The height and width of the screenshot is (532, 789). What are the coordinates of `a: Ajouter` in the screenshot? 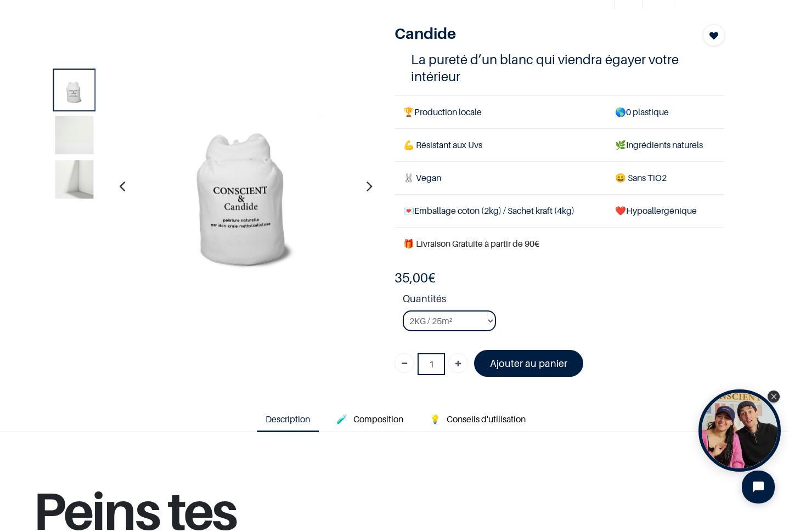 It's located at (459, 363).